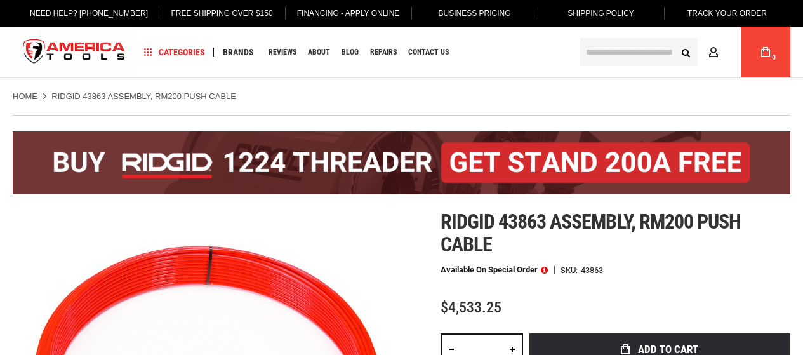  I want to click on a: store logo, so click(74, 52).